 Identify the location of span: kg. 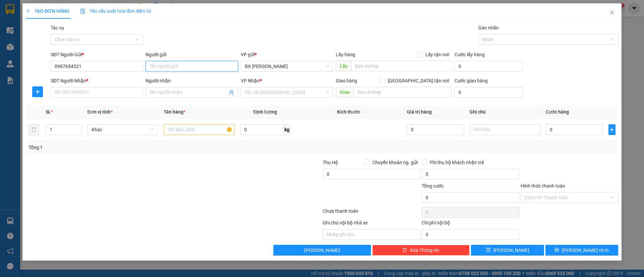
(287, 130).